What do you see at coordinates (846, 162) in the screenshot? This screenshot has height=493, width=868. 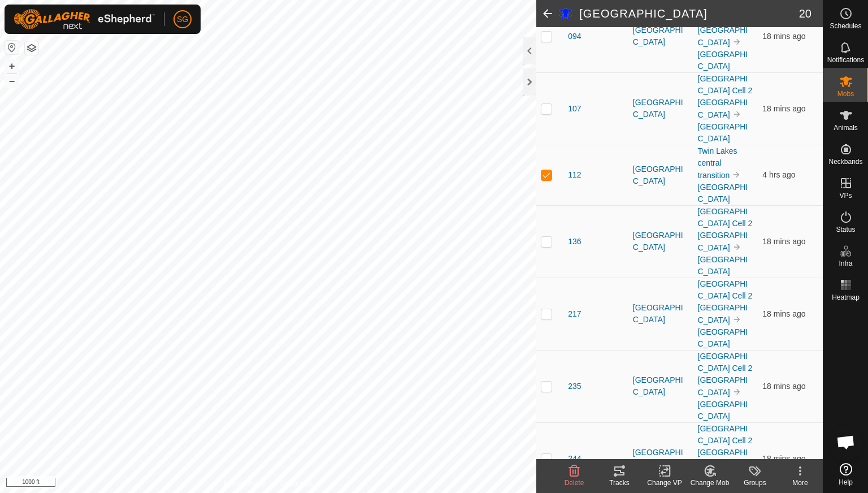 I see `span: Neckbands` at bounding box center [846, 162].